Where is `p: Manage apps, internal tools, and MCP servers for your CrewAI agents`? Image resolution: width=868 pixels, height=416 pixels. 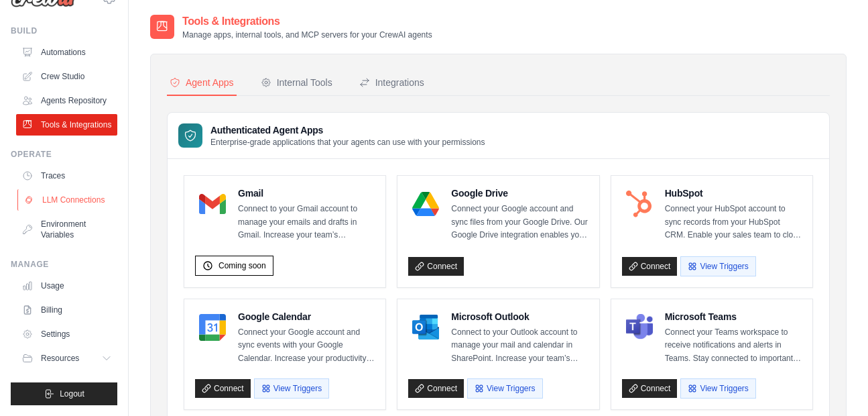 p: Manage apps, internal tools, and MCP servers for your CrewAI agents is located at coordinates (307, 35).